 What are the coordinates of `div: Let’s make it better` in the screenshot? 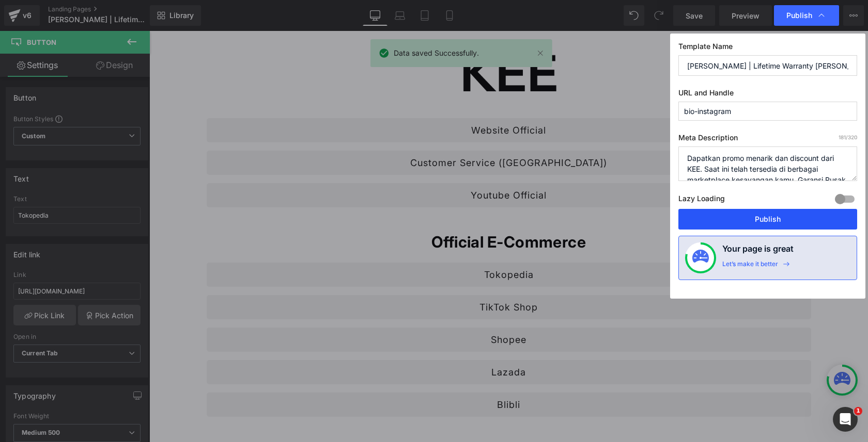 It's located at (750, 266).